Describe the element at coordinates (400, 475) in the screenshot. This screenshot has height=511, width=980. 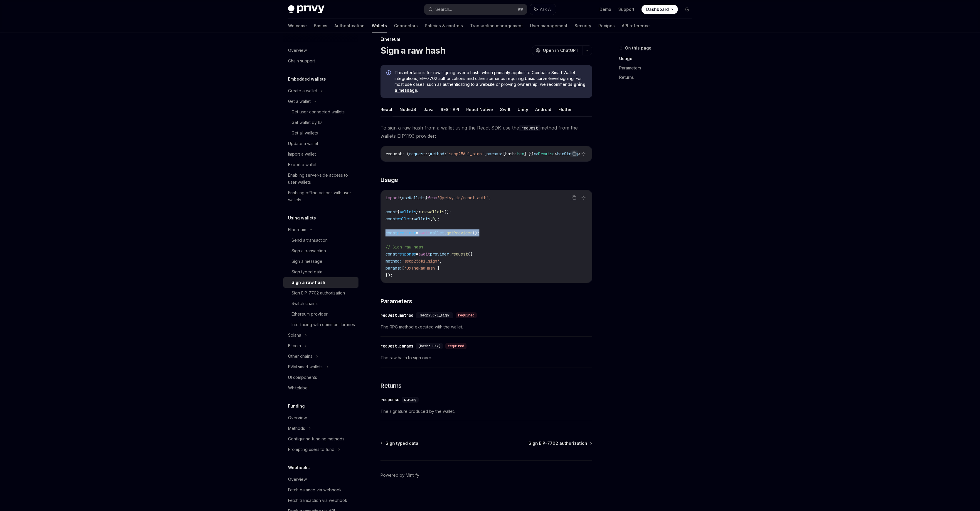
I see `a: Powered by Mintlify` at that location.